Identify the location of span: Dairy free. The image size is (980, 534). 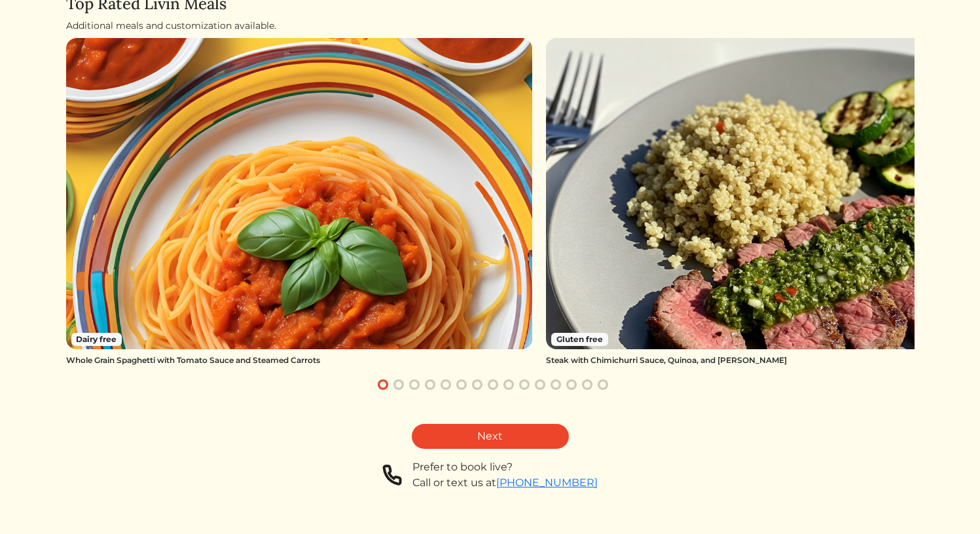
(97, 339).